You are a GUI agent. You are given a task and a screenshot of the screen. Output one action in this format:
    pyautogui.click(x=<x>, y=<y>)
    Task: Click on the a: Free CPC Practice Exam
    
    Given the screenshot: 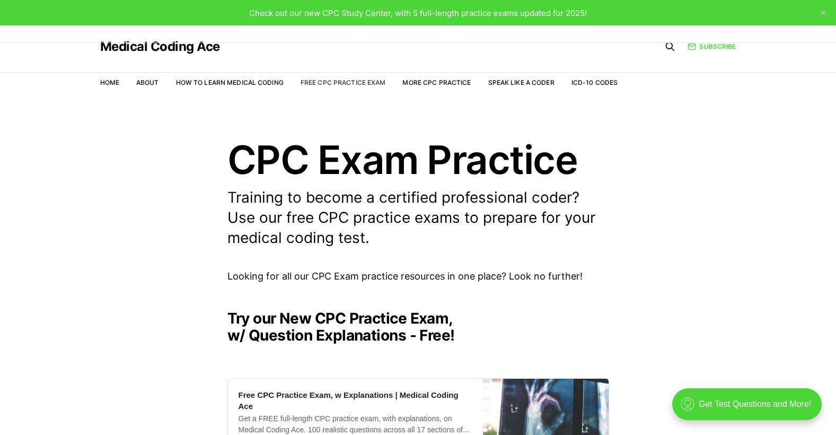 What is the action you would take?
    pyautogui.click(x=343, y=82)
    